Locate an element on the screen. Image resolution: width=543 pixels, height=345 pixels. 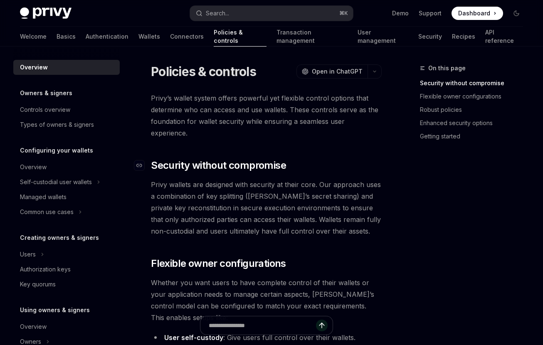
h1: Policies & controls is located at coordinates (203, 72).